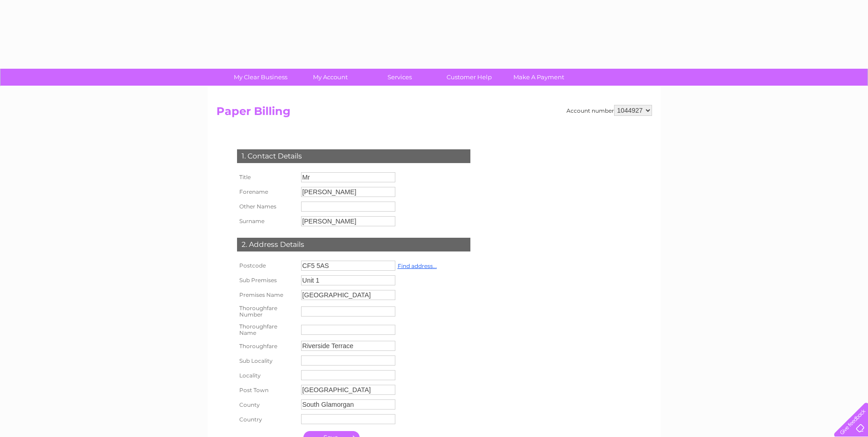 Image resolution: width=868 pixels, height=437 pixels. I want to click on th: Country, so click(266, 419).